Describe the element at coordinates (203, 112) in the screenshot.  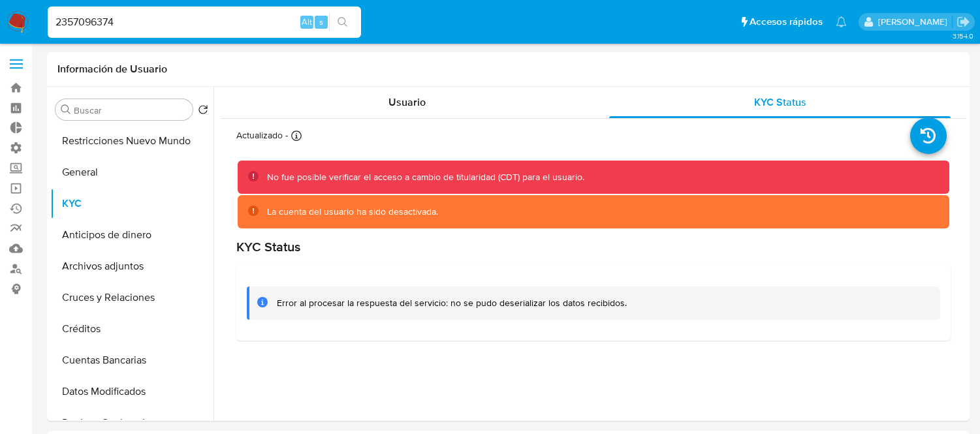
I see `button: Volver al orden por defecto` at that location.